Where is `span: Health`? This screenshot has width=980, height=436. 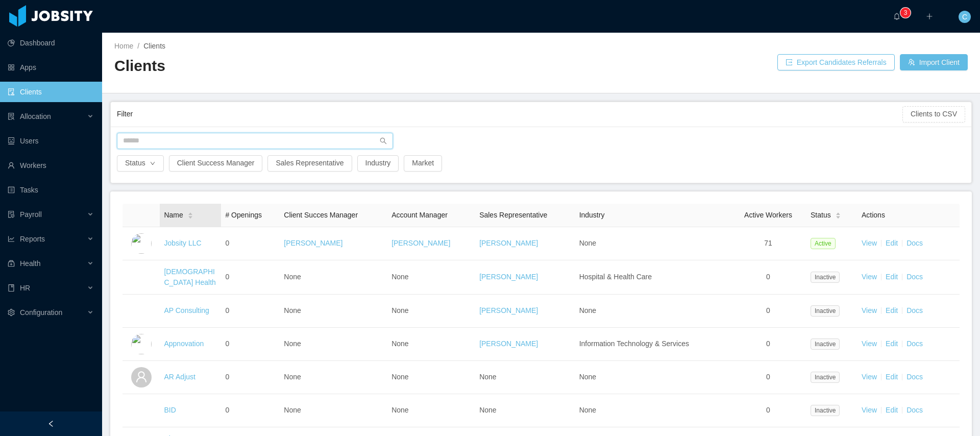 span: Health is located at coordinates (30, 263).